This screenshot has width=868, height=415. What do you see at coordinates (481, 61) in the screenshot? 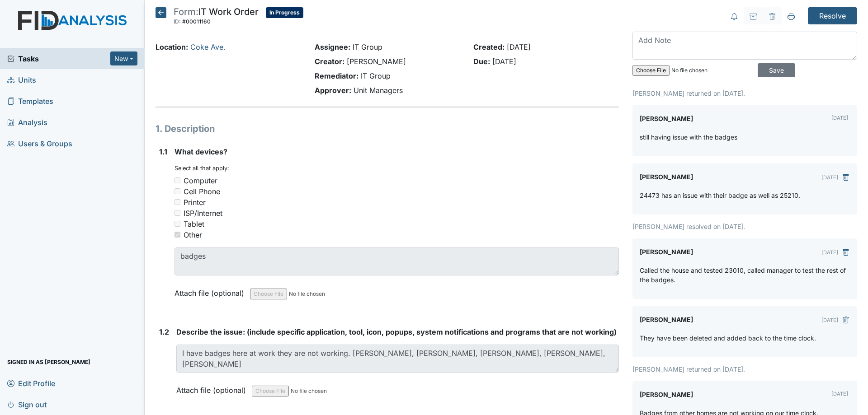
I see `strong: Due:` at bounding box center [481, 61].